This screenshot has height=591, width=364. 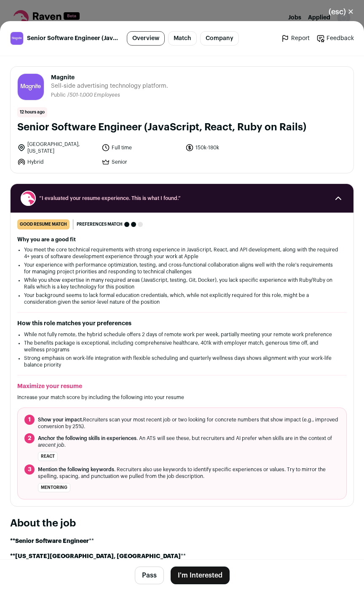 I want to click on a: Company, so click(x=220, y=38).